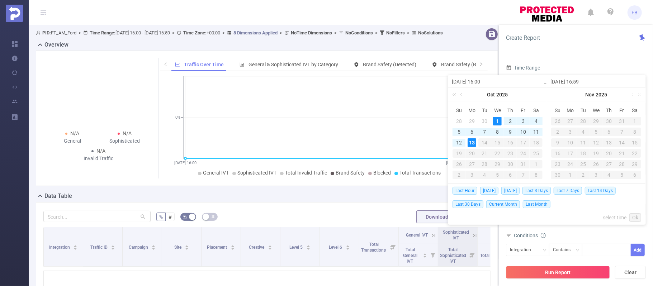  What do you see at coordinates (459, 164) in the screenshot?
I see `td: October 26, 2025` at bounding box center [459, 164].